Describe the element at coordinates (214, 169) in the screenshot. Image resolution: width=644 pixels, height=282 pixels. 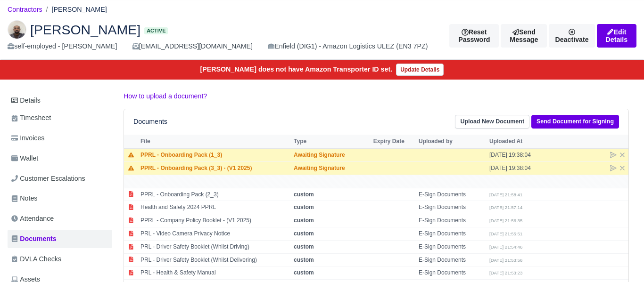
I see `td: PPRL - Onboarding Pack (3_3) - (V1 2025)` at that location.